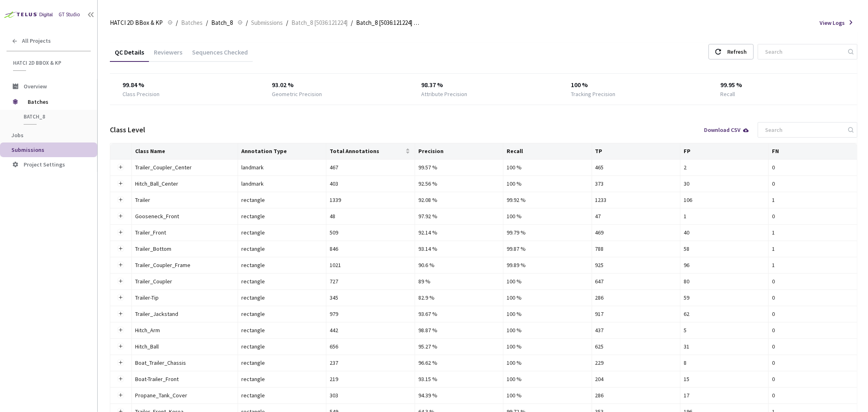 Image resolution: width=868 pixels, height=412 pixels. What do you see at coordinates (185, 85) in the screenshot?
I see `div: 99.84 %` at bounding box center [185, 85].